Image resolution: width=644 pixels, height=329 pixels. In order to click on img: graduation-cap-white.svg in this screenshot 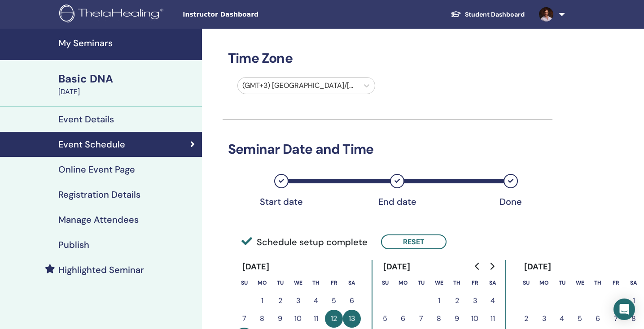, I will do `click(456, 14)`.